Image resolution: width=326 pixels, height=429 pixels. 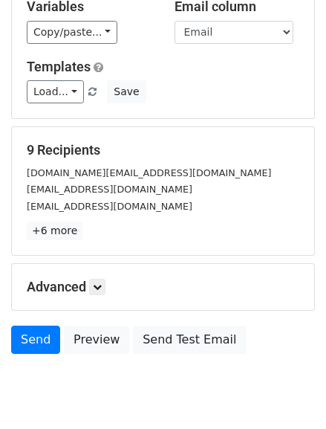 I want to click on a: Templates, so click(x=59, y=66).